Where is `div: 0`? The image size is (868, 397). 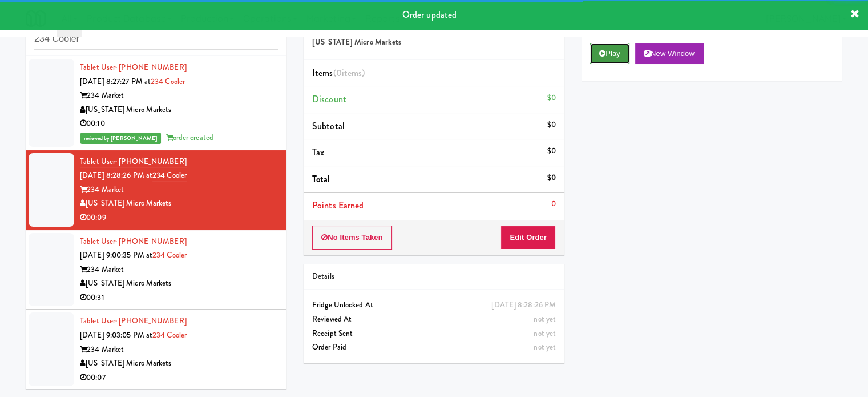
div: 0 is located at coordinates (554, 204).